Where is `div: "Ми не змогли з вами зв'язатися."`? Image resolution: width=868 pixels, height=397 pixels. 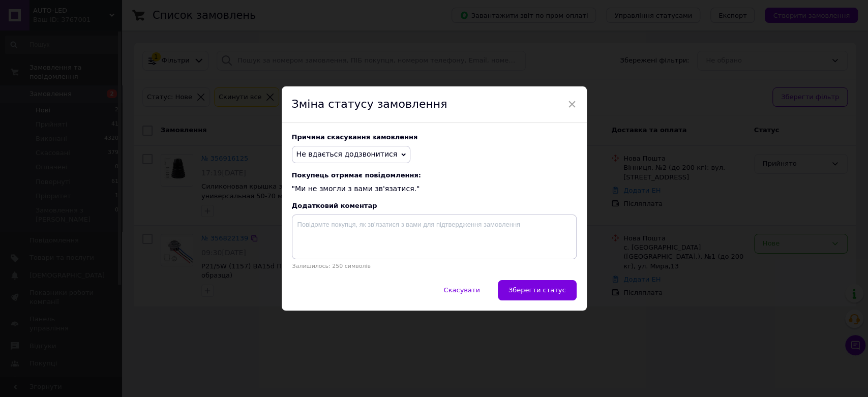 div: "Ми не змогли з вами зв'язатися." is located at coordinates (434, 183).